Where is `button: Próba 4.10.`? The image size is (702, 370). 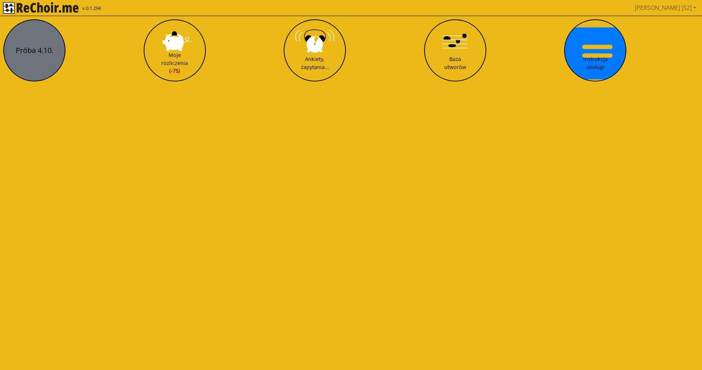
button: Próba 4.10. is located at coordinates (34, 50).